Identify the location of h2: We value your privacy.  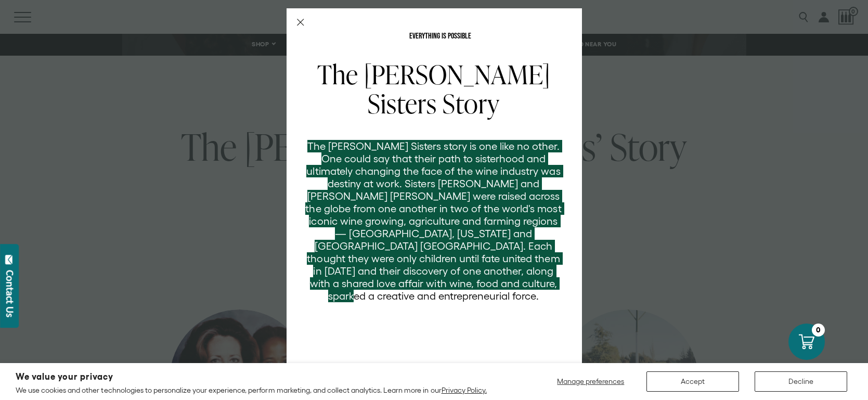
(251, 377).